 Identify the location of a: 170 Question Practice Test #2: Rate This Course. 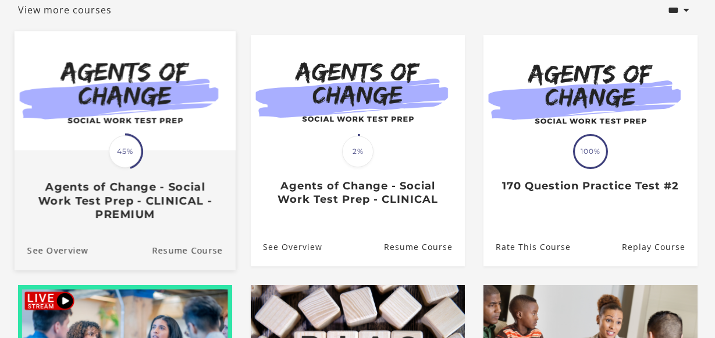
(527, 247).